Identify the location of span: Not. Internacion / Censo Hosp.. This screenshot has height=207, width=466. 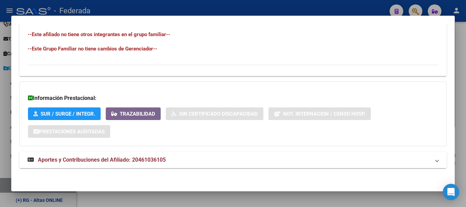
(324, 114).